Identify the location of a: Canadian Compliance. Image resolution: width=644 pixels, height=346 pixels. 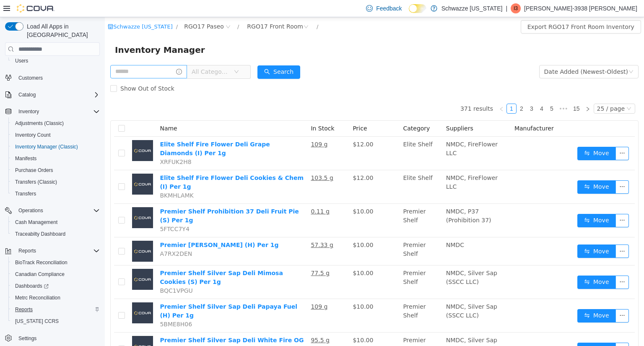
(40, 274).